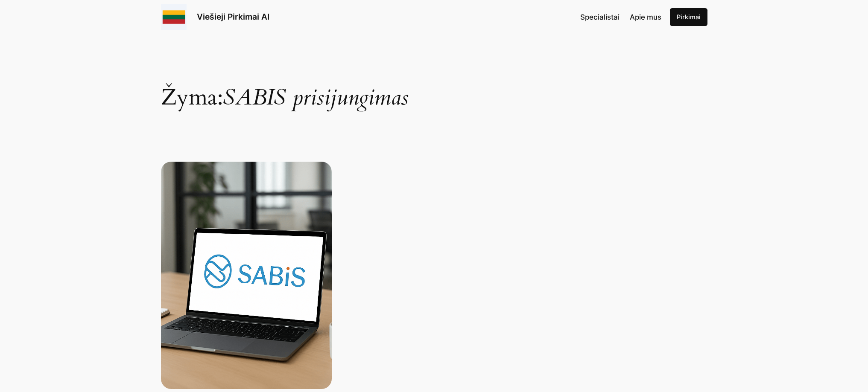 This screenshot has width=868, height=392. What do you see at coordinates (434, 76) in the screenshot?
I see `h1: Žyma:` at bounding box center [434, 76].